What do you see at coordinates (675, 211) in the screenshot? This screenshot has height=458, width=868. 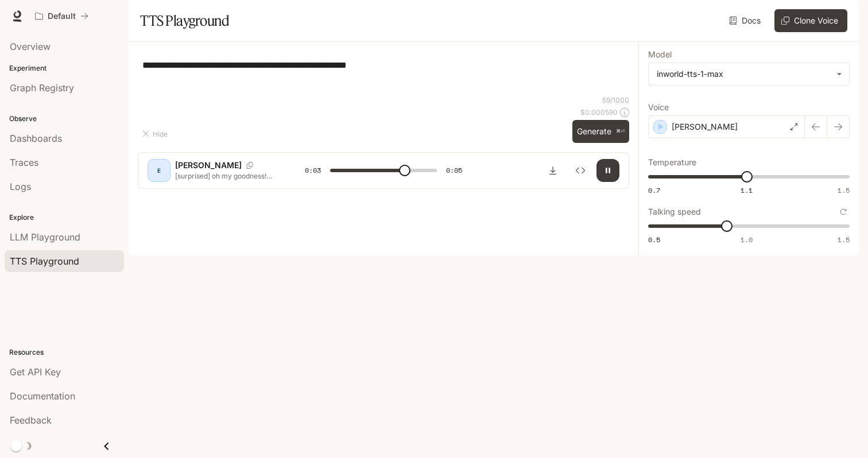 I see `p: Talking speed` at bounding box center [675, 211].